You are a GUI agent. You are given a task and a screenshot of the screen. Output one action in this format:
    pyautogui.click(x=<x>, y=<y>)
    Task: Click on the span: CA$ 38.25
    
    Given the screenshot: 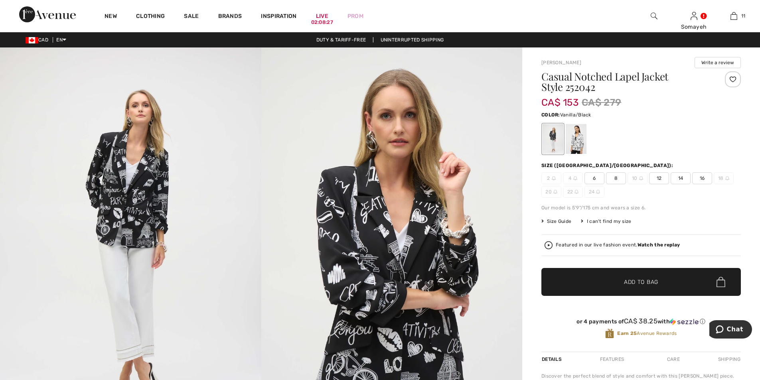 What is the action you would take?
    pyautogui.click(x=641, y=321)
    